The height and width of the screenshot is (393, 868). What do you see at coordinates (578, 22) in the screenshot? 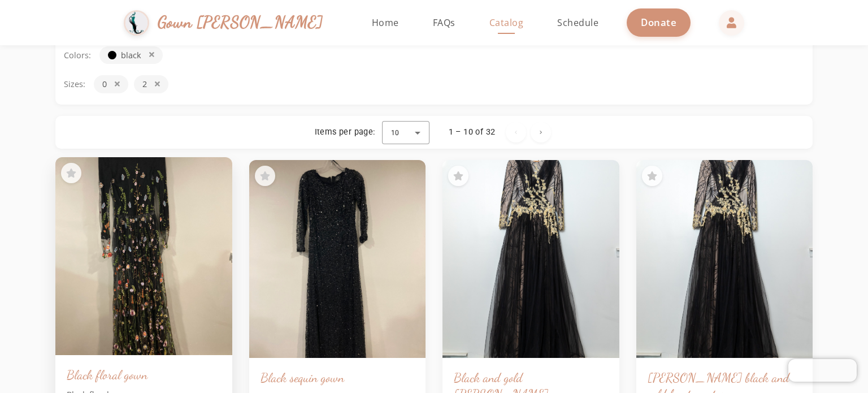
I see `span: Schedule` at bounding box center [578, 22].